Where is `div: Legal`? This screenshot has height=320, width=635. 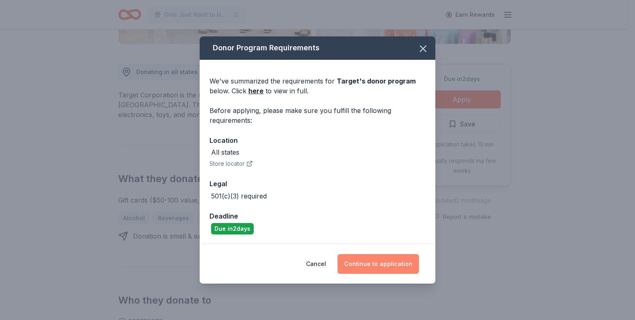 div: Legal is located at coordinates (317, 184).